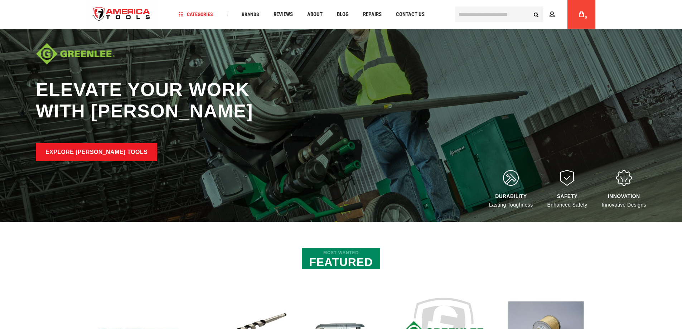 The image size is (682, 329). What do you see at coordinates (196, 14) in the screenshot?
I see `span: Categories` at bounding box center [196, 14].